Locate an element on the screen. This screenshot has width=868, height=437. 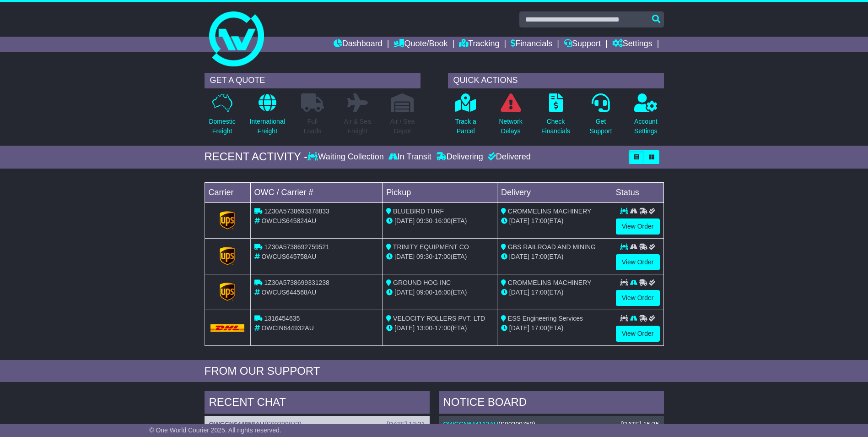
p: International Freight is located at coordinates (267, 127).